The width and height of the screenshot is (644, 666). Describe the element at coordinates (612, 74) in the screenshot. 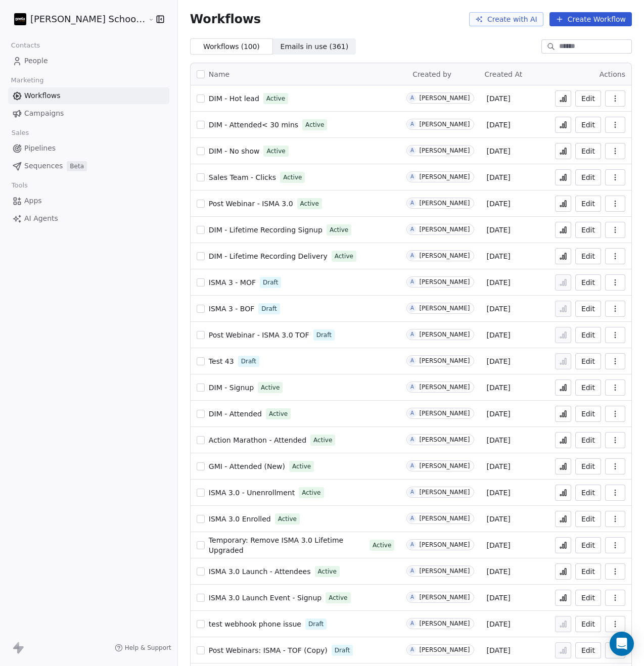

I see `span: Actions` at that location.